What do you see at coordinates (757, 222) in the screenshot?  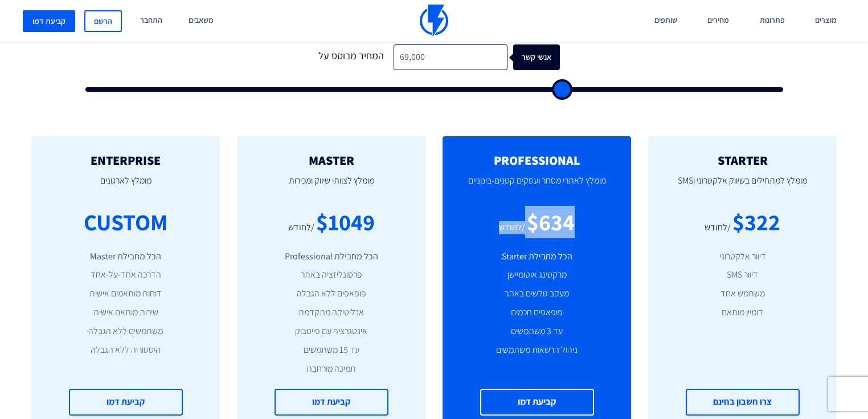 I see `div: $322` at bounding box center [757, 222].